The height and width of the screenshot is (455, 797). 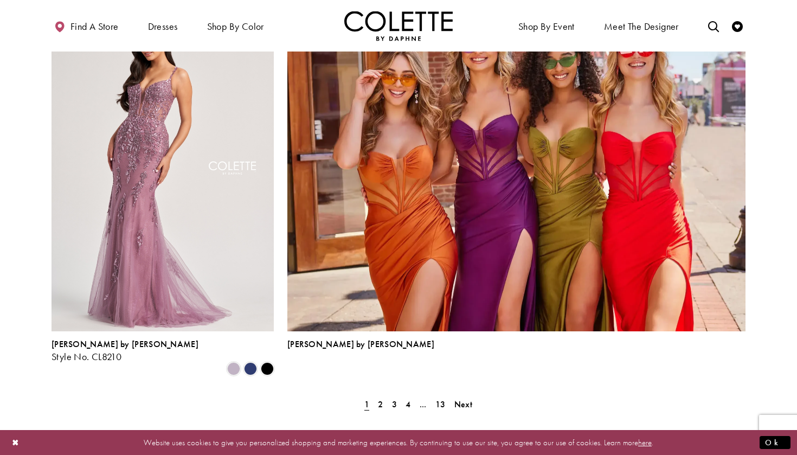 I want to click on a: Toggle search, so click(x=713, y=25).